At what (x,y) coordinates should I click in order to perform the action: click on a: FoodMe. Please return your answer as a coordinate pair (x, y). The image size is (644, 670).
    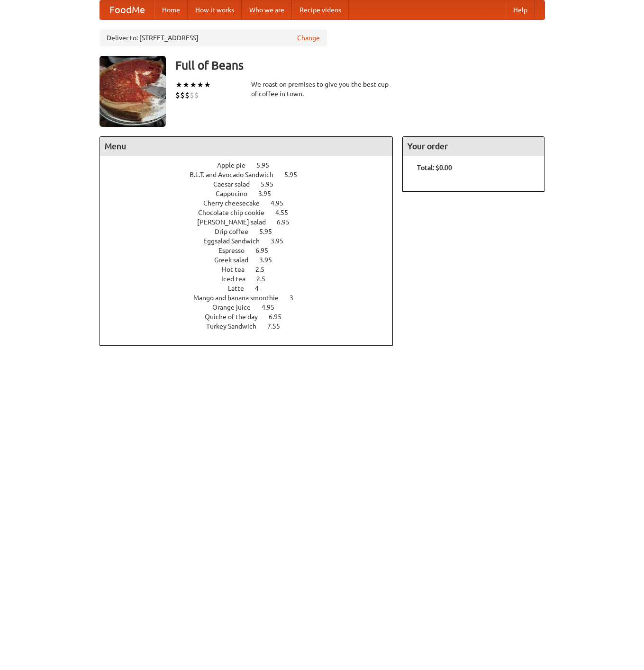
    Looking at the image, I should click on (127, 10).